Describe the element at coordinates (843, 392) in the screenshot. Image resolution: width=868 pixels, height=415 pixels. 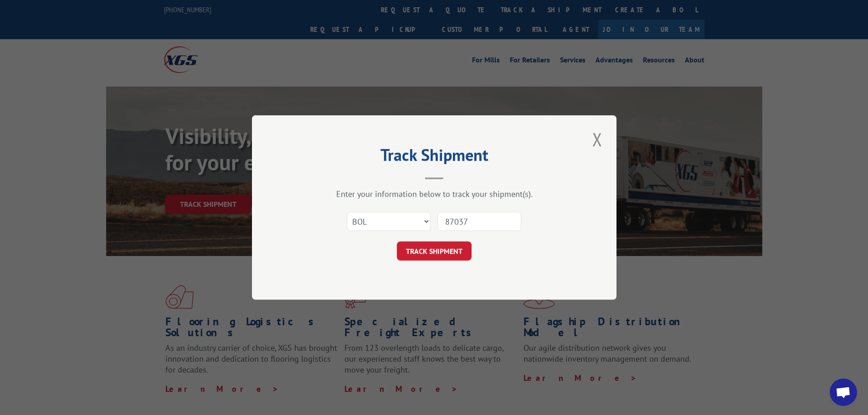
I see `a: Open chat` at that location.